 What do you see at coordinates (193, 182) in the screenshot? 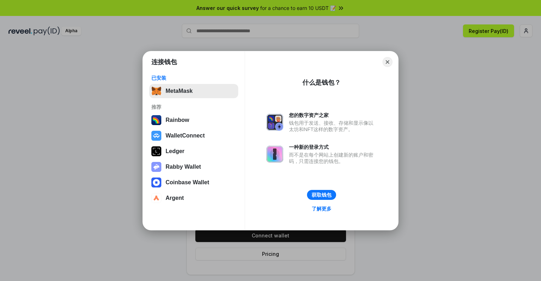
I see `button: Coinbase Wallet` at bounding box center [193, 182].